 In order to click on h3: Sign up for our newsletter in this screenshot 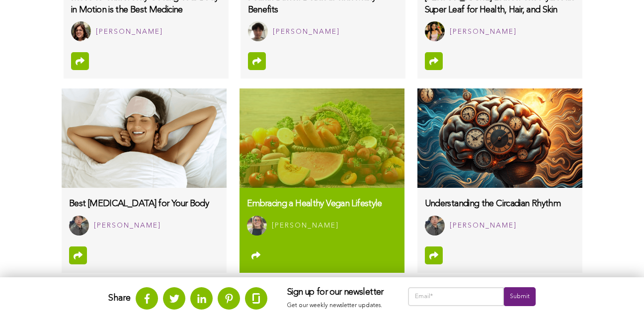, I will do `click(337, 292)`.